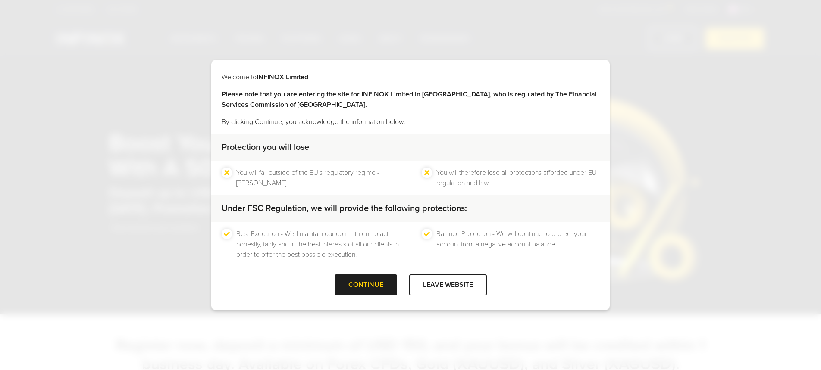 The height and width of the screenshot is (370, 821). Describe the element at coordinates (410, 77) in the screenshot. I see `p: Welcome to` at that location.